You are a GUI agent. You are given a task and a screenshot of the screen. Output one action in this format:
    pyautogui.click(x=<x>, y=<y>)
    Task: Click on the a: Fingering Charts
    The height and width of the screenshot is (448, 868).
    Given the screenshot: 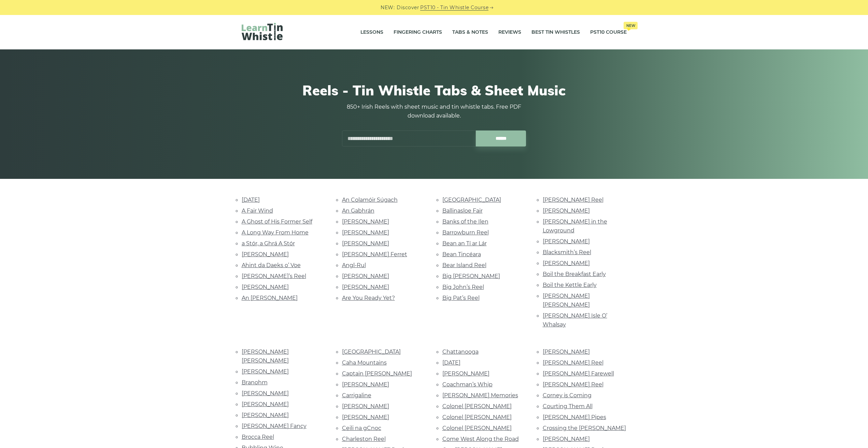 What is the action you would take?
    pyautogui.click(x=418, y=33)
    